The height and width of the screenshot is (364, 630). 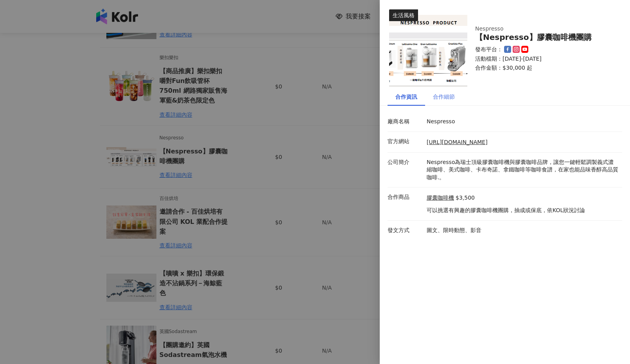 I want to click on img: 膠囊咖啡機, so click(x=428, y=49).